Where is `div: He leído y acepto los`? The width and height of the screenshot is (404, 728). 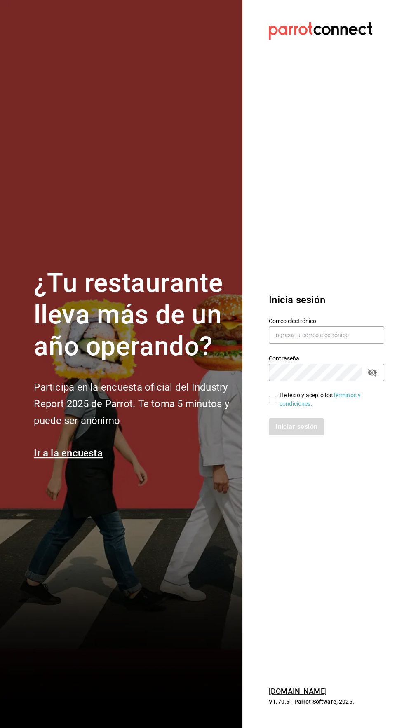
div: He leído y acepto los is located at coordinates (328, 400).